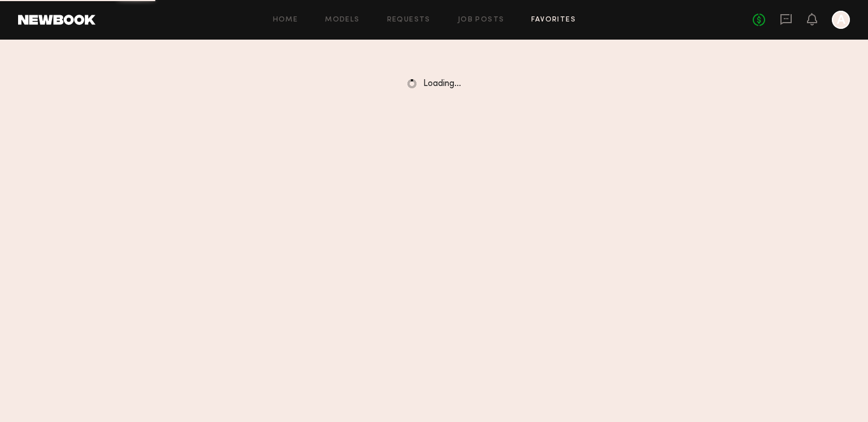 The image size is (868, 422). Describe the element at coordinates (408, 20) in the screenshot. I see `a: Requests` at that location.